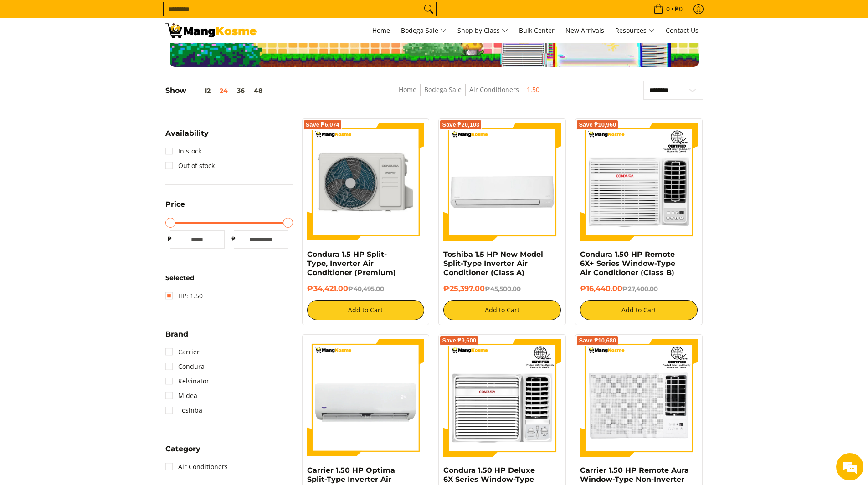 The height and width of the screenshot is (485, 868). What do you see at coordinates (175, 204) in the screenshot?
I see `span: Price` at bounding box center [175, 204].